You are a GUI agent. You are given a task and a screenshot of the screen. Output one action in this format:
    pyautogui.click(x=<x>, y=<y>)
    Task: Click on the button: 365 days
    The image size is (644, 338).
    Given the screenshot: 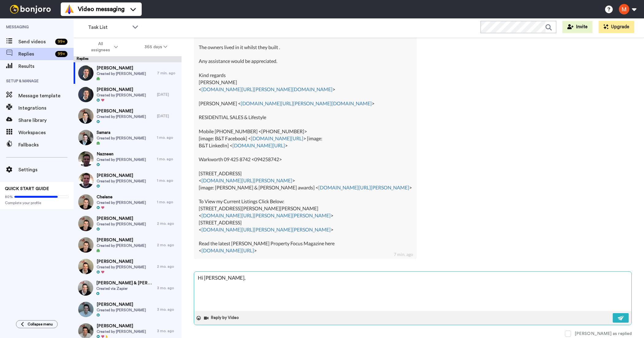 What is the action you would take?
    pyautogui.click(x=155, y=47)
    